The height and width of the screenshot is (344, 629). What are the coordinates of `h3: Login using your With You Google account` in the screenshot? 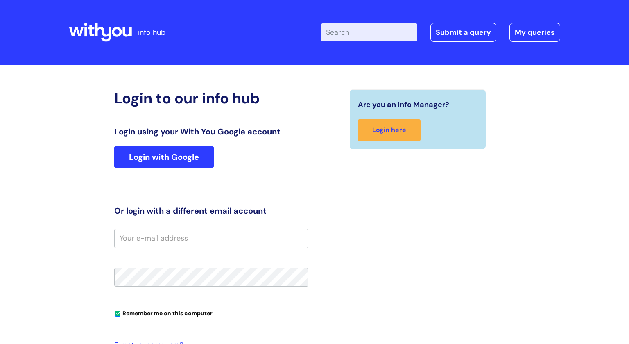 It's located at (211, 131).